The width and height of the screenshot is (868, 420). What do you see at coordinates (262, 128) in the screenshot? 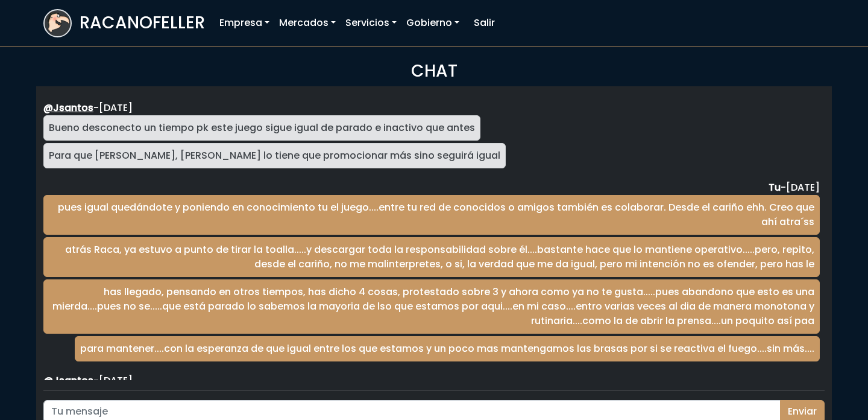
I see `div: Bueno desconecto un tiempo pk este juego sigue igual de parado e inactivo que antes` at bounding box center [262, 128].